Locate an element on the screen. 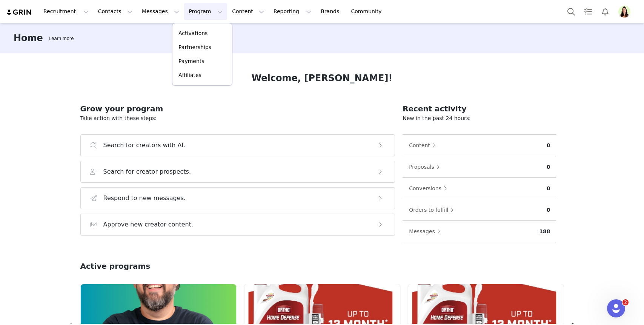  h2: Active programs is located at coordinates (115, 266).